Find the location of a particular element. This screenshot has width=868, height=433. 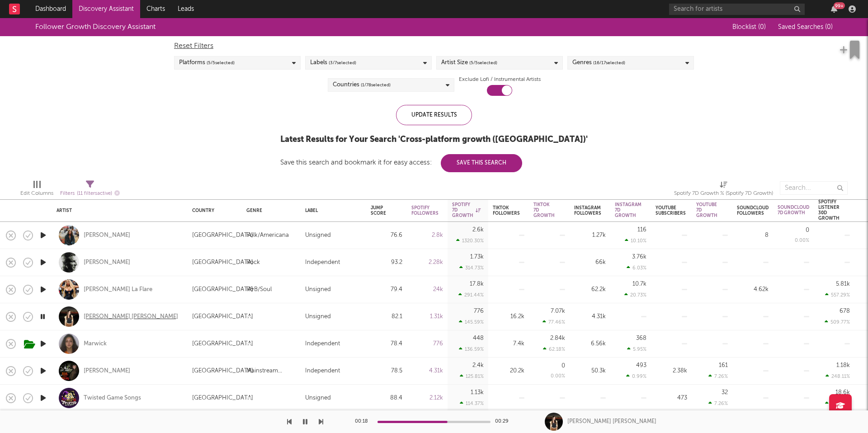

button: Save This Search is located at coordinates (482, 163).